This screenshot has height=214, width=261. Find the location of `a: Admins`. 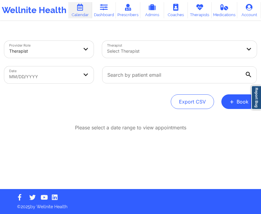

a: Admins is located at coordinates (152, 10).